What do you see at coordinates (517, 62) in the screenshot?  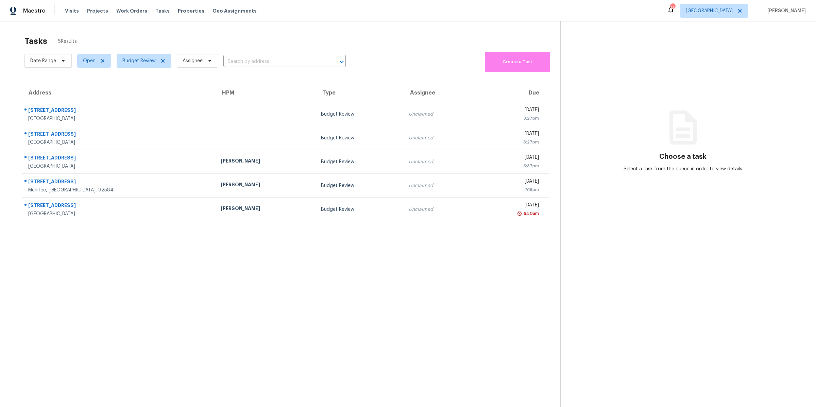 I see `button: Create a Task` at bounding box center [517, 62].